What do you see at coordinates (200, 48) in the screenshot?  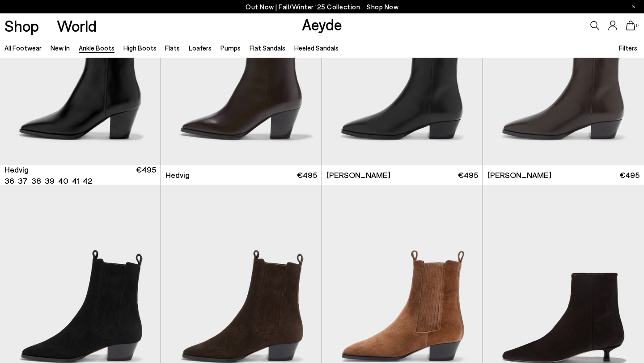 I see `a: Loafers` at bounding box center [200, 48].